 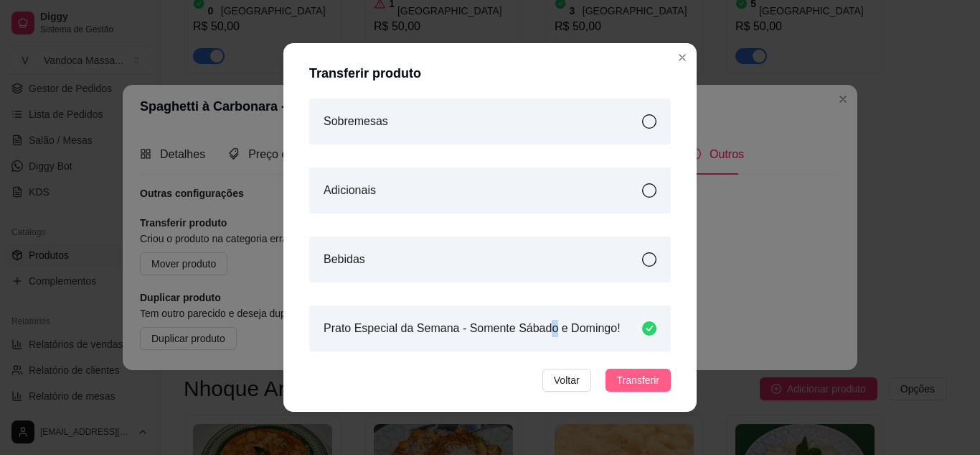 What do you see at coordinates (567, 380) in the screenshot?
I see `button: Voltar` at bounding box center [567, 380].